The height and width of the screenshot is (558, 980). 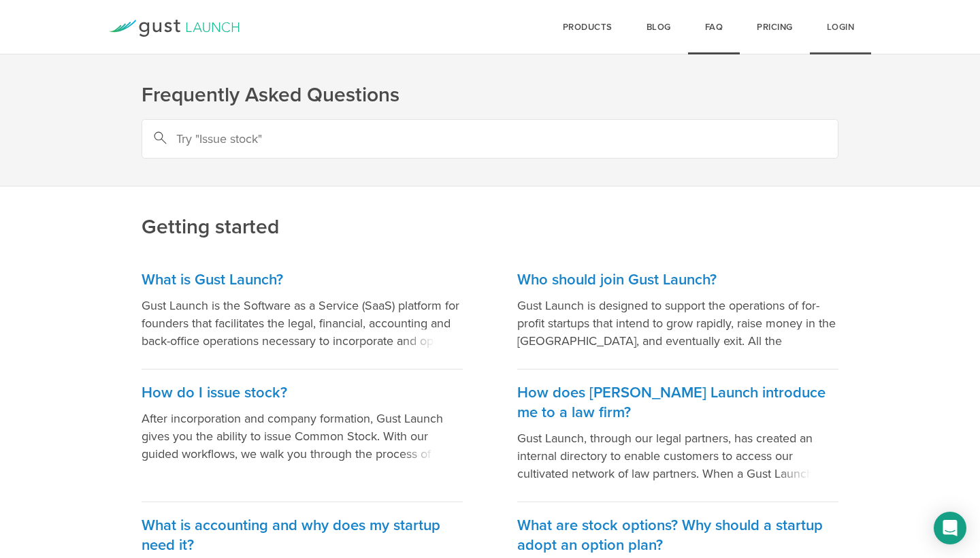 I want to click on p: After incorporation and company formation, Gust Launch gives you the ability to issue Common Stoc..., so click(x=302, y=436).